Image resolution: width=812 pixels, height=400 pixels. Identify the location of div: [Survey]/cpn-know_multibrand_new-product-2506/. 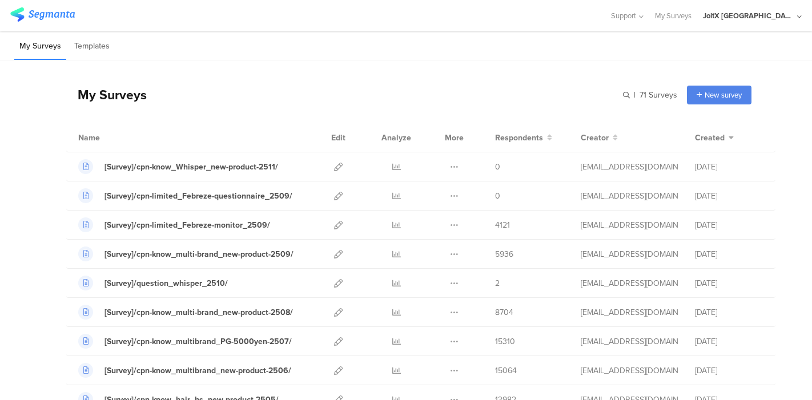
(198, 371).